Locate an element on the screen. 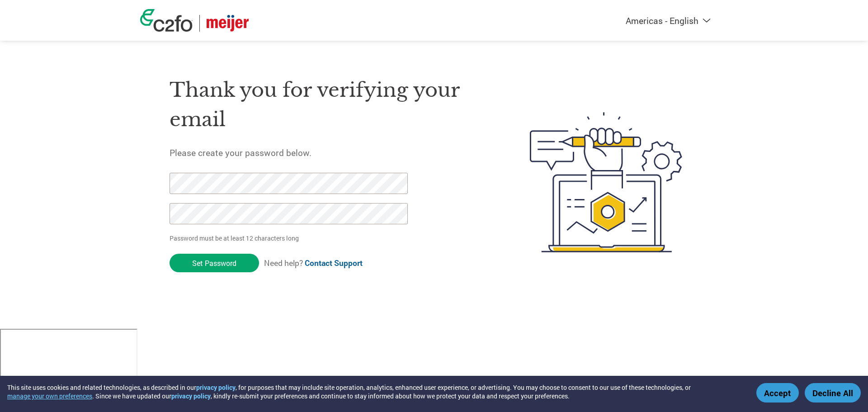  button: manage your own preferences is located at coordinates (50, 396).